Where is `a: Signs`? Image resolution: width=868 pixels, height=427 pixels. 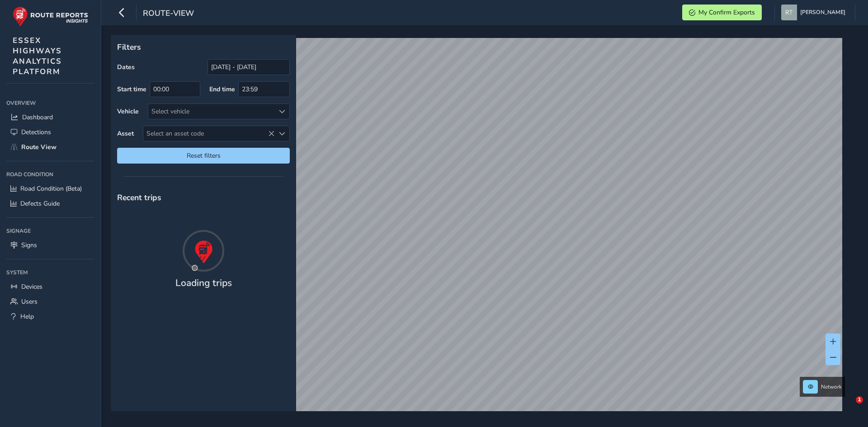 a: Signs is located at coordinates (50, 245).